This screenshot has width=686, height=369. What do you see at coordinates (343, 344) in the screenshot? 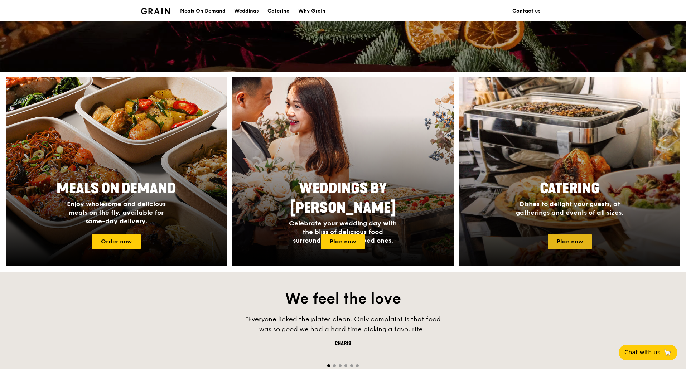
I see `div: Charis` at bounding box center [343, 344].